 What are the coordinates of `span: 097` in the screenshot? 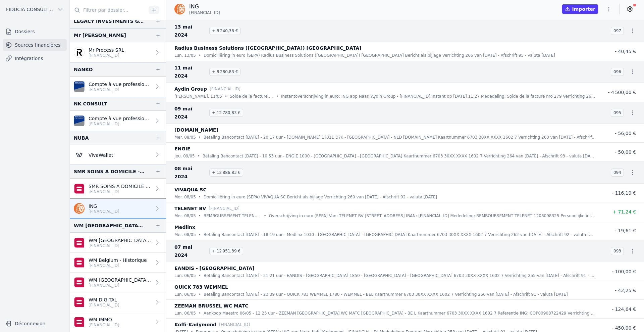 It's located at (617, 31).